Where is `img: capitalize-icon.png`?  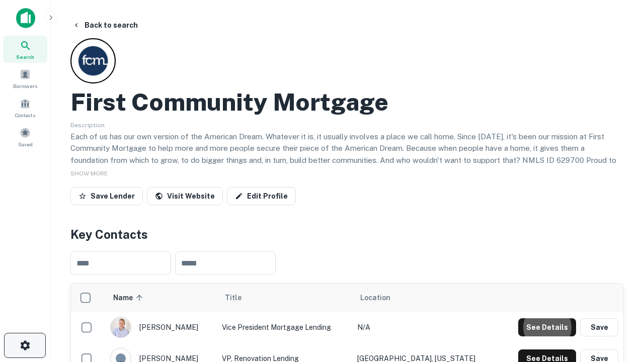 img: capitalize-icon.png is located at coordinates (25, 18).